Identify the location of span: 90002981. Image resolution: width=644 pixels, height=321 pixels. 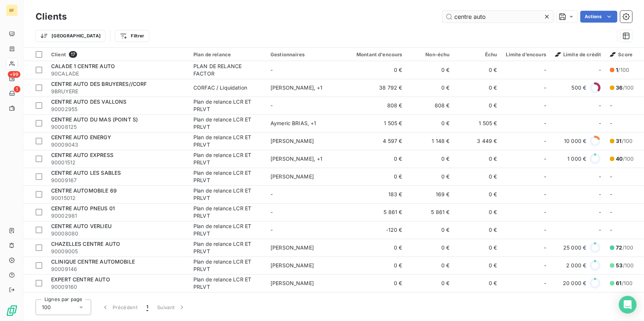
(118, 216).